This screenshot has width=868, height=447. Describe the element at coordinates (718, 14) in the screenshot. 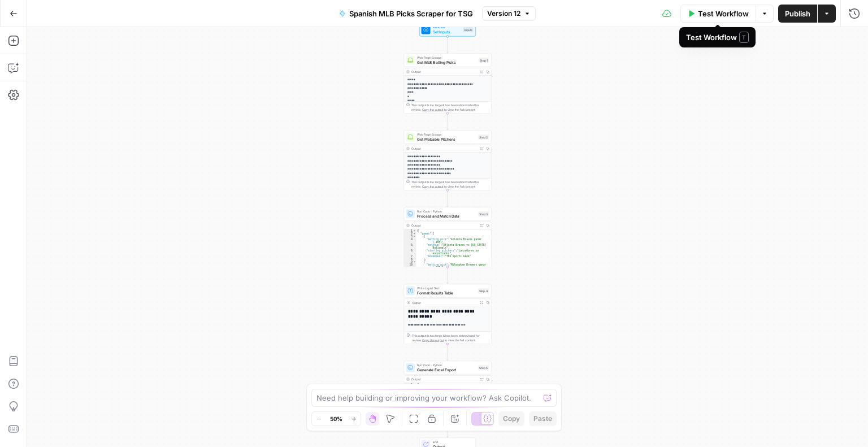

I see `button: Test Workflow` at that location.